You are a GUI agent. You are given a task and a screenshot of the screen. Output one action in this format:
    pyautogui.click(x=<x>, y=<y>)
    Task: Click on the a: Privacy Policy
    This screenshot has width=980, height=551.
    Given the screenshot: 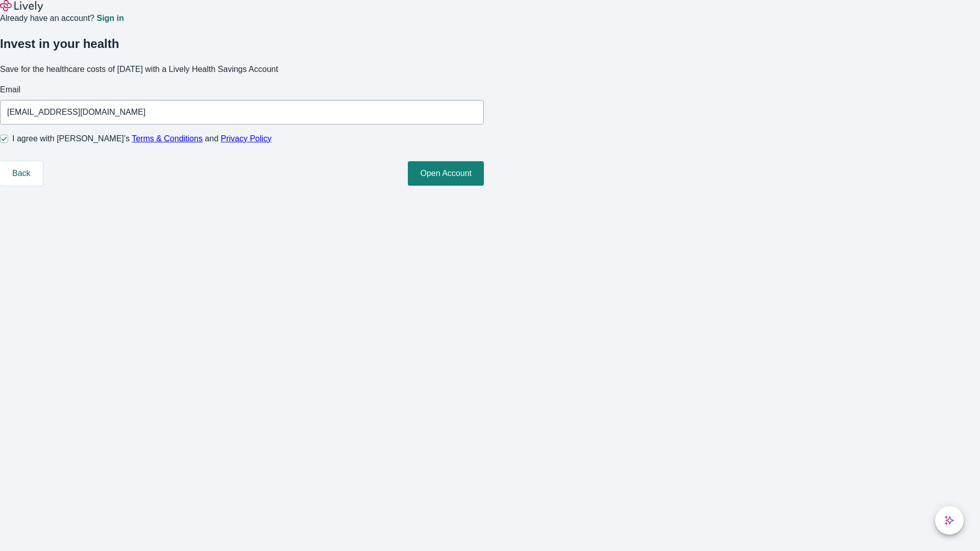 What is the action you would take?
    pyautogui.click(x=246, y=138)
    